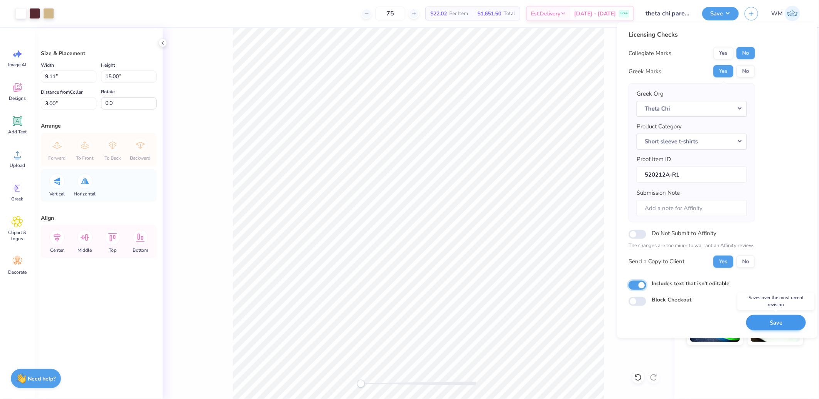 The width and height of the screenshot is (819, 399). I want to click on div: Greek Marks, so click(645, 71).